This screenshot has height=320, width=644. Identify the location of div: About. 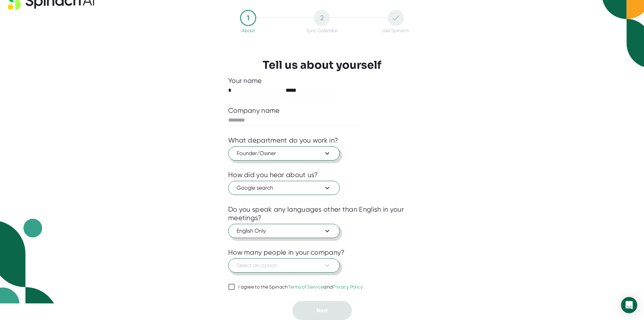
(248, 30).